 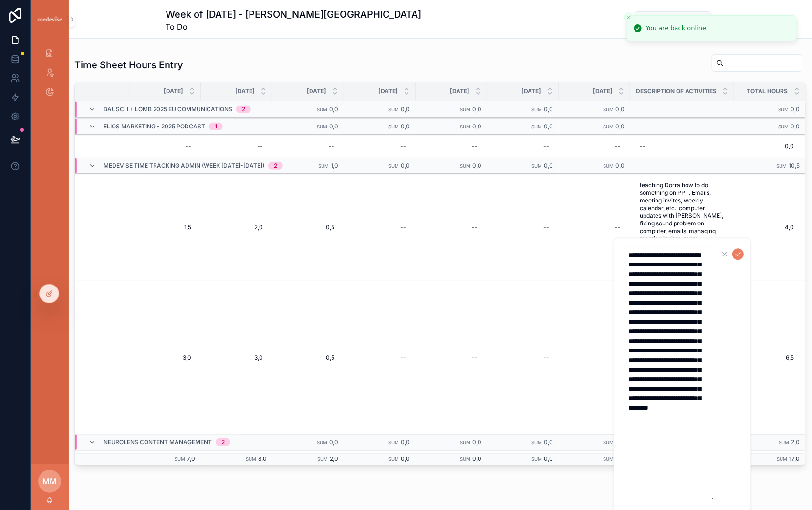 I want to click on img: App logo, so click(x=50, y=19).